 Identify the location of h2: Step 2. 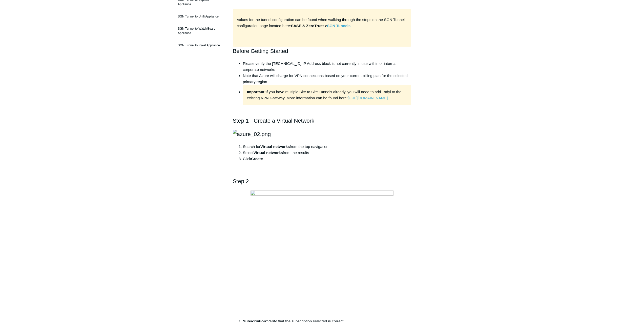
(322, 181).